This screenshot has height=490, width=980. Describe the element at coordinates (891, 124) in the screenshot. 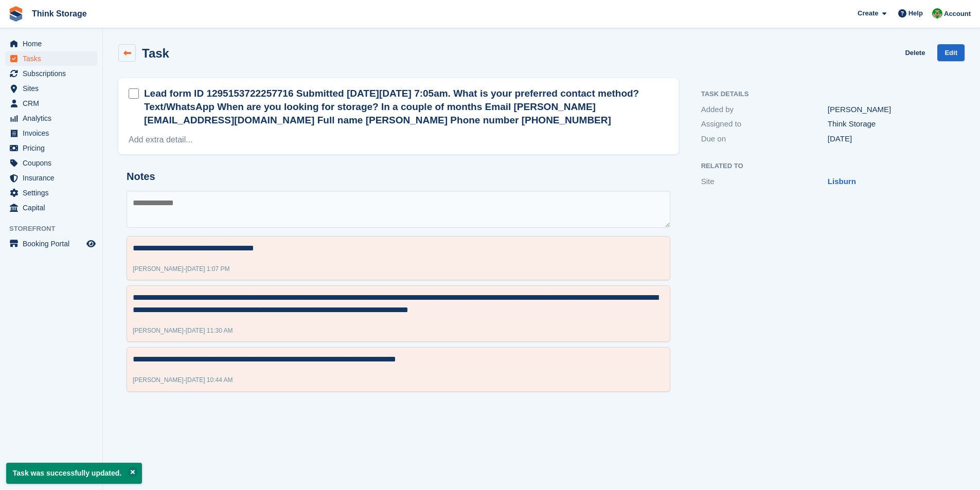

I see `div: Think Storage` at that location.